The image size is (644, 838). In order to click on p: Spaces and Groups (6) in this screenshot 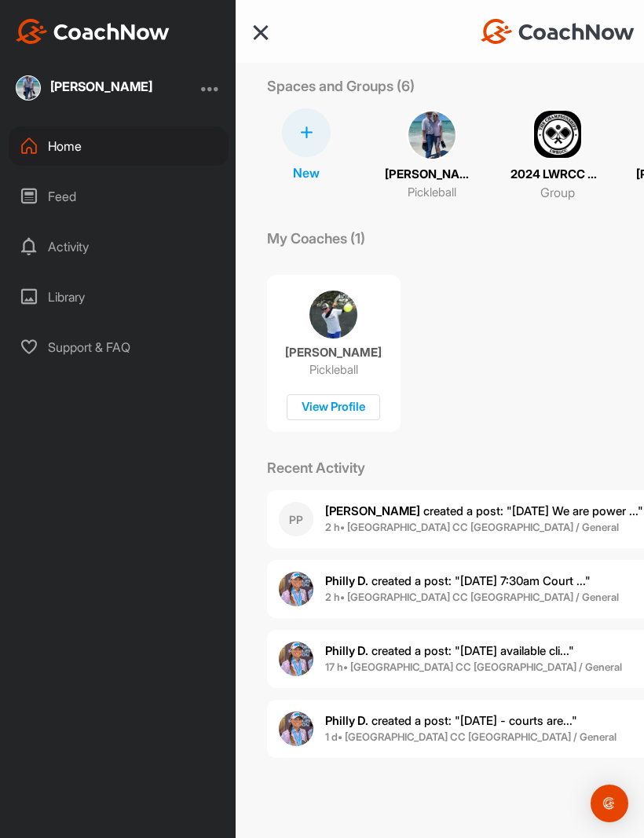, I will do `click(341, 85)`.